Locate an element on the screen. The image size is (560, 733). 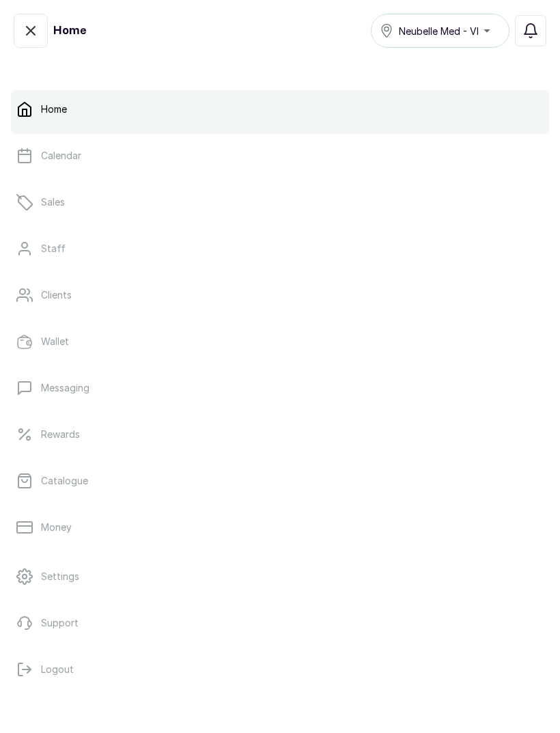
a: Support is located at coordinates (280, 623).